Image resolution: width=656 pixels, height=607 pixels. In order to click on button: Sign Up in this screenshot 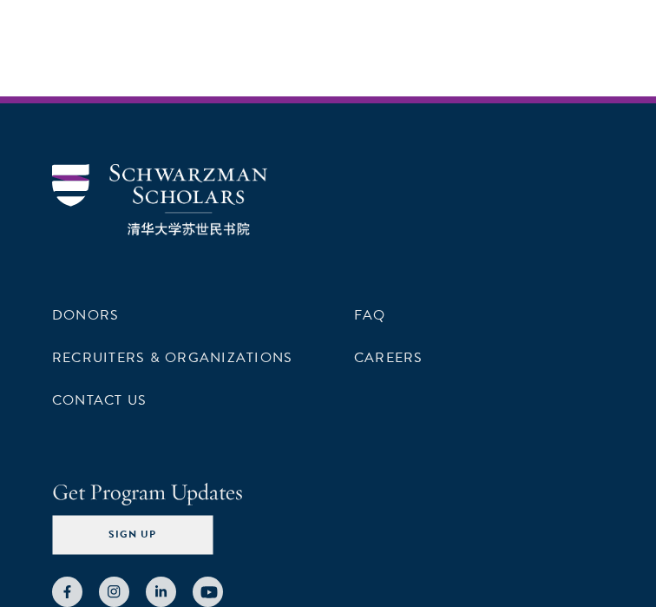, I will do `click(132, 535)`.